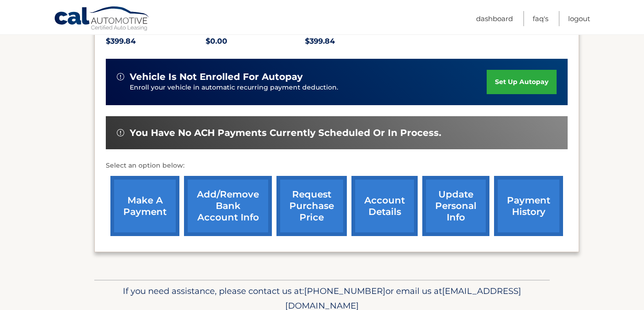 This screenshot has height=310, width=644. I want to click on a: FAQ's, so click(540, 18).